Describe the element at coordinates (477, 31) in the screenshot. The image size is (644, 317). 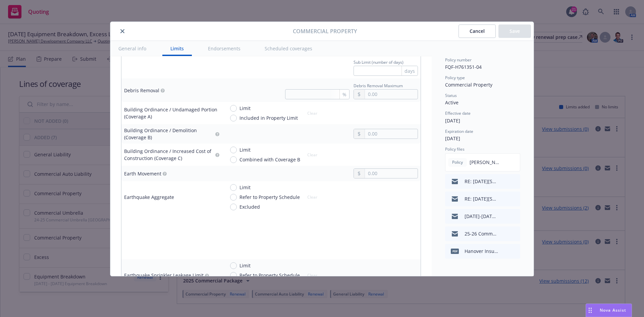
I see `button: Cancel` at that location.